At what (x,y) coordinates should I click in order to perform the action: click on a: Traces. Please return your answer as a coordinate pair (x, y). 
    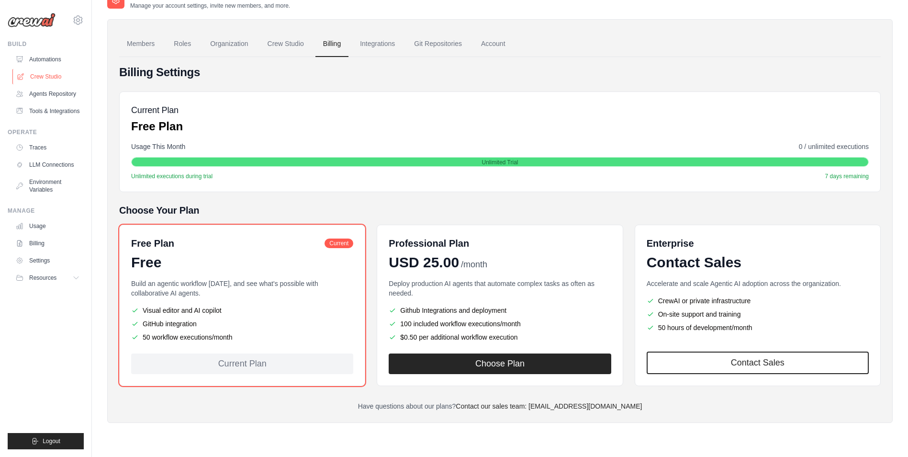
    Looking at the image, I should click on (47, 147).